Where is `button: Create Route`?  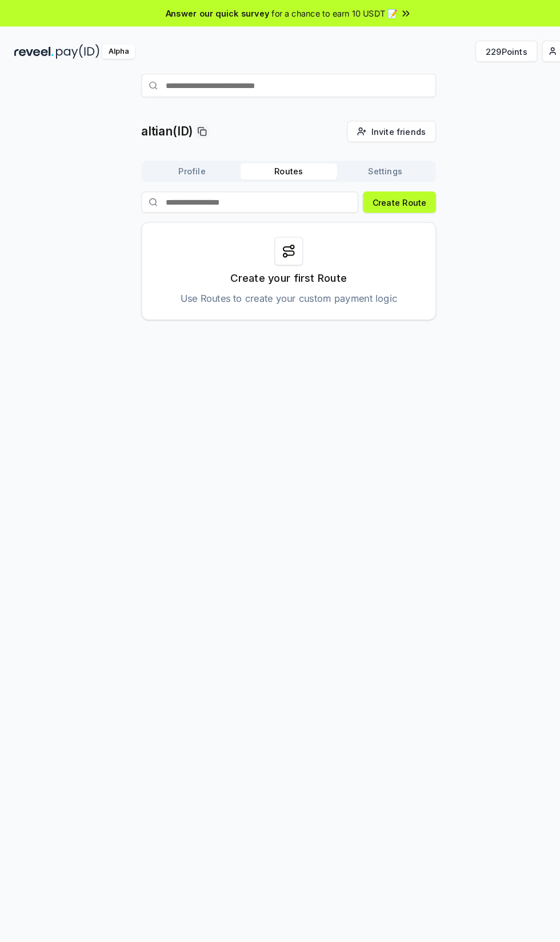 button: Create Route is located at coordinates (387, 196).